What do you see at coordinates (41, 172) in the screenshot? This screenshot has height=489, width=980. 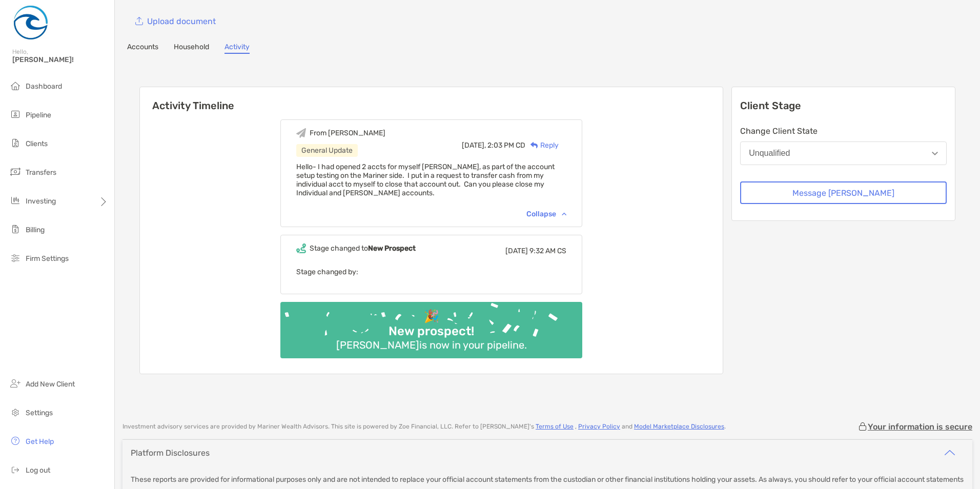 I see `span: Transfers` at bounding box center [41, 172].